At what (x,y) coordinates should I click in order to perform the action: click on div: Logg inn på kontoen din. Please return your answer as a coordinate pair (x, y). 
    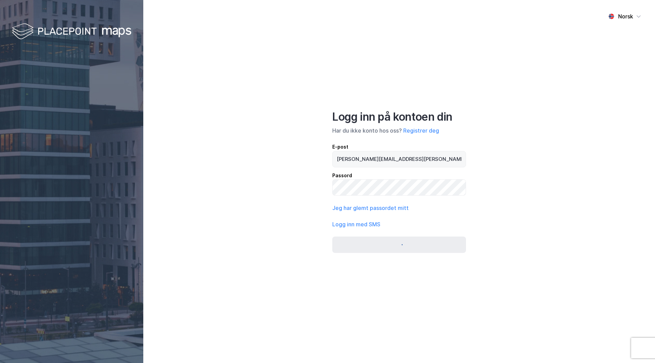
    Looking at the image, I should click on (399, 117).